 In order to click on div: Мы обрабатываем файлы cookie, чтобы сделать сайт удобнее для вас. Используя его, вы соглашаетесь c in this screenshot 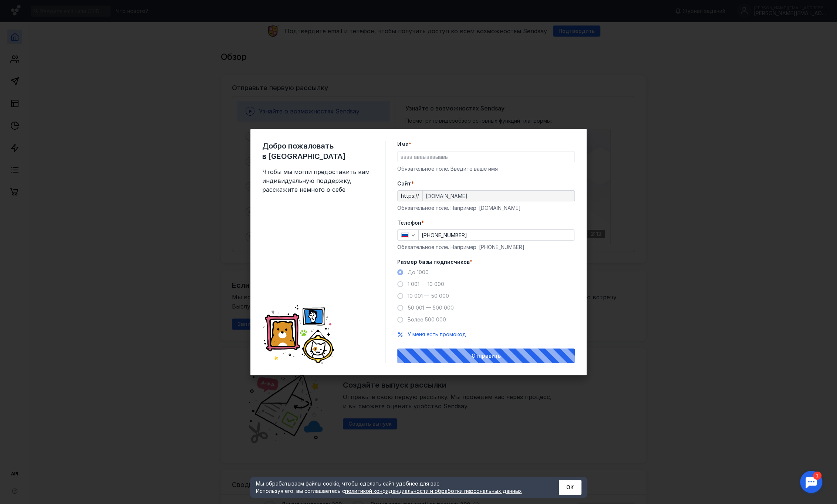, I will do `click(398, 488)`.